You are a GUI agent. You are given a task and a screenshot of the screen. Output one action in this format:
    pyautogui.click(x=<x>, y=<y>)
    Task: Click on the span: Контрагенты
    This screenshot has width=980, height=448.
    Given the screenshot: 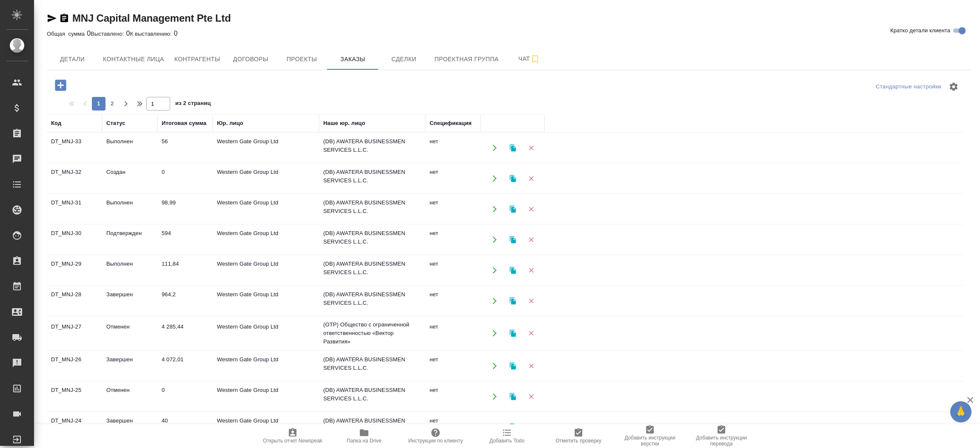 What is the action you would take?
    pyautogui.click(x=197, y=59)
    